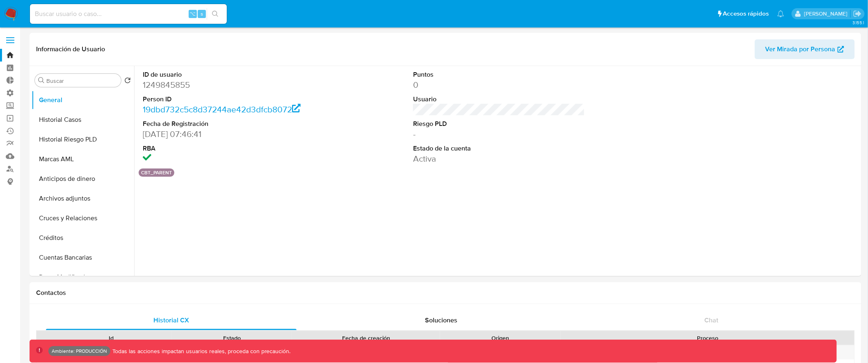  I want to click on button: cbt_parent, so click(156, 173).